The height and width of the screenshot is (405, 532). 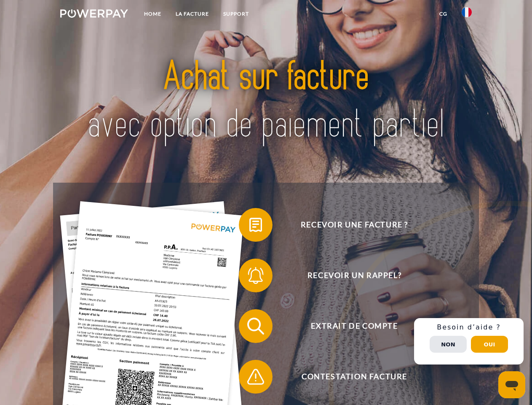 What do you see at coordinates (256, 377) in the screenshot?
I see `img: qb_warning.svg` at bounding box center [256, 377].